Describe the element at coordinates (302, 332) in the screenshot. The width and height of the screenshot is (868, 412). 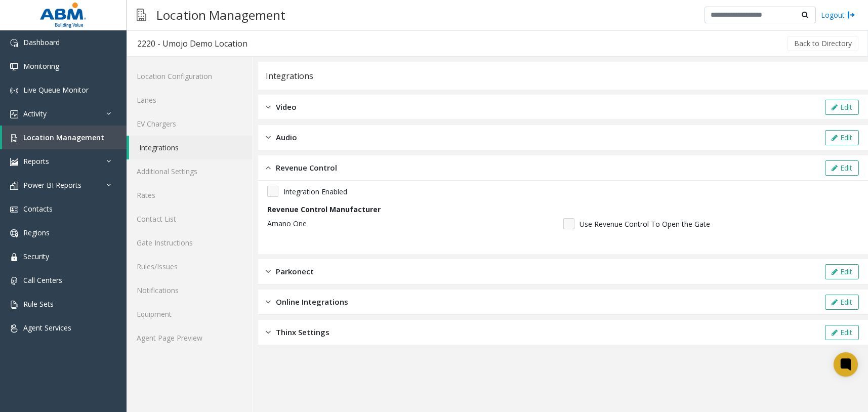
I see `span: Thinx Settings` at that location.